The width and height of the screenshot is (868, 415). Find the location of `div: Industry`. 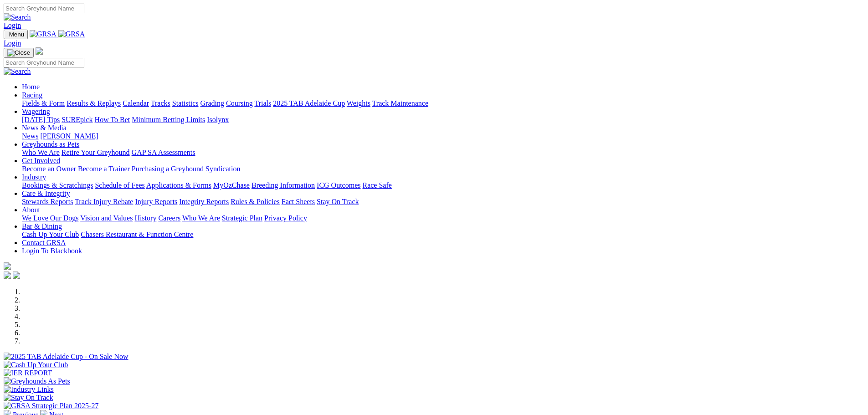

div: Industry is located at coordinates (443, 185).